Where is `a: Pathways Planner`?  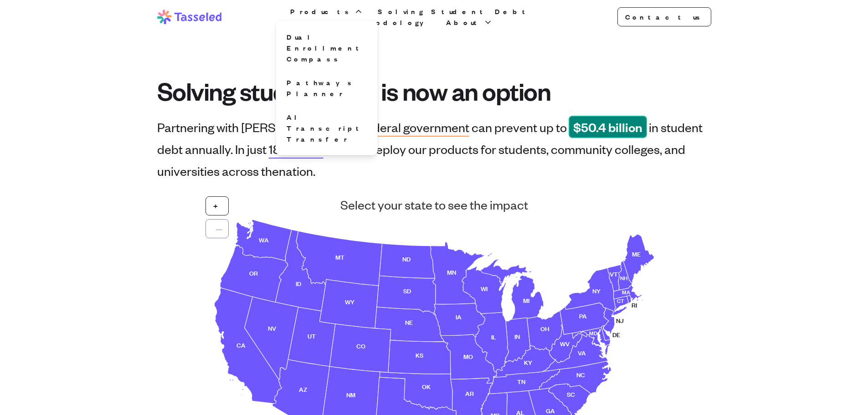 a: Pathways Planner is located at coordinates (327, 88).